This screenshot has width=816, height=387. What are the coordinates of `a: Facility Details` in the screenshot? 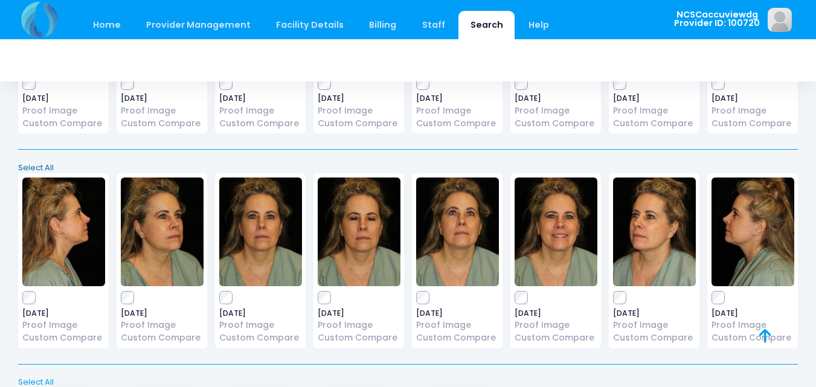 It's located at (310, 25).